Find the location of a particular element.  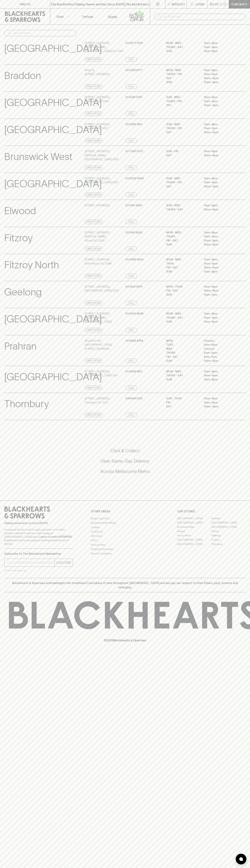

a: Bottle Drop FAQ's is located at coordinates (125, 518).